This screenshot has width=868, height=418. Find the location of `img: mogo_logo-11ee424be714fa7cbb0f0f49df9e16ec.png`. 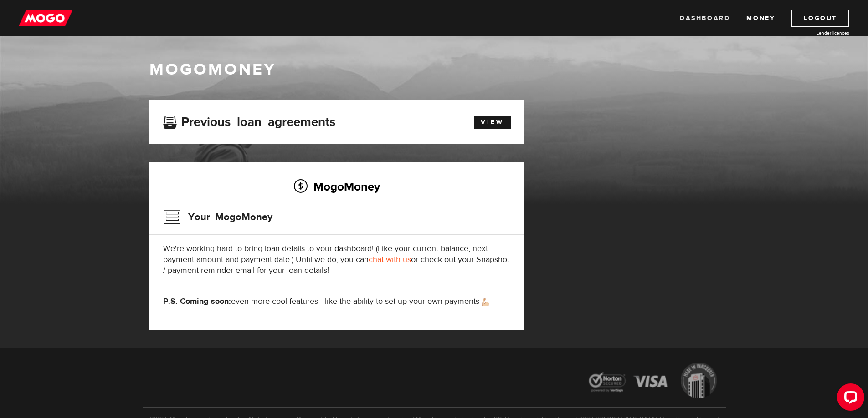

img: mogo_logo-11ee424be714fa7cbb0f0f49df9e16ec.png is located at coordinates (46, 18).